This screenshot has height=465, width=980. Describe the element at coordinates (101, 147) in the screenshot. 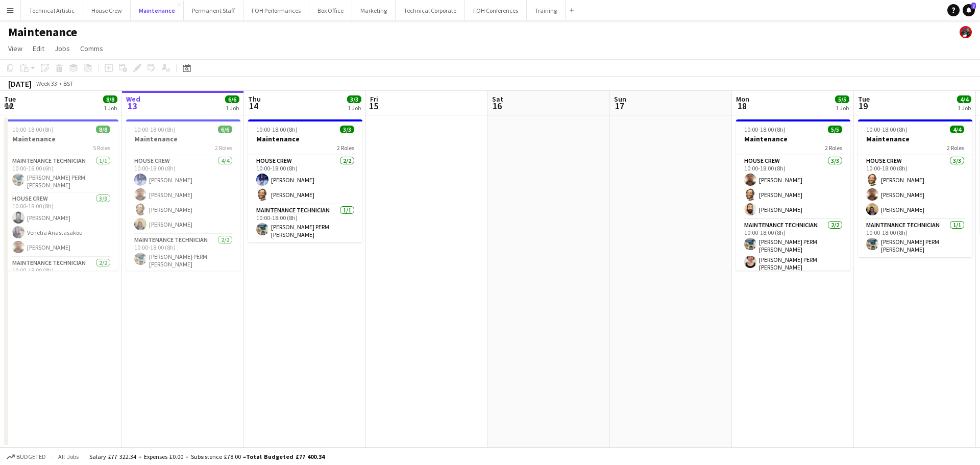

I see `span: 5 Roles` at that location.